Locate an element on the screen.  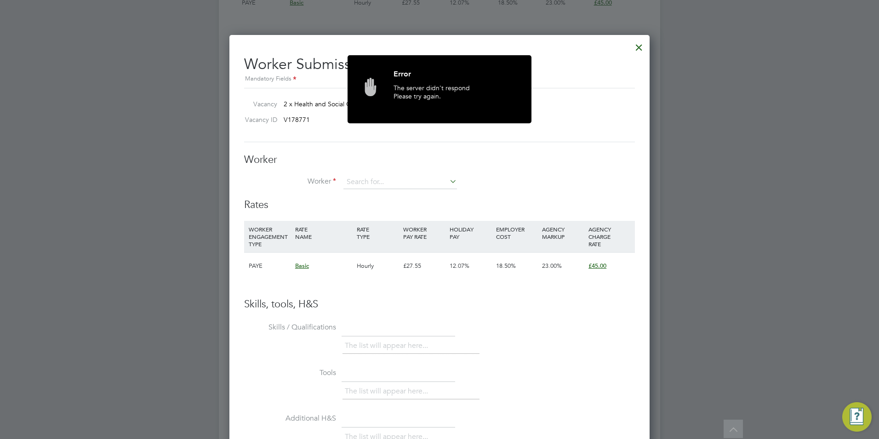
label: Vacancy is located at coordinates (259, 104).